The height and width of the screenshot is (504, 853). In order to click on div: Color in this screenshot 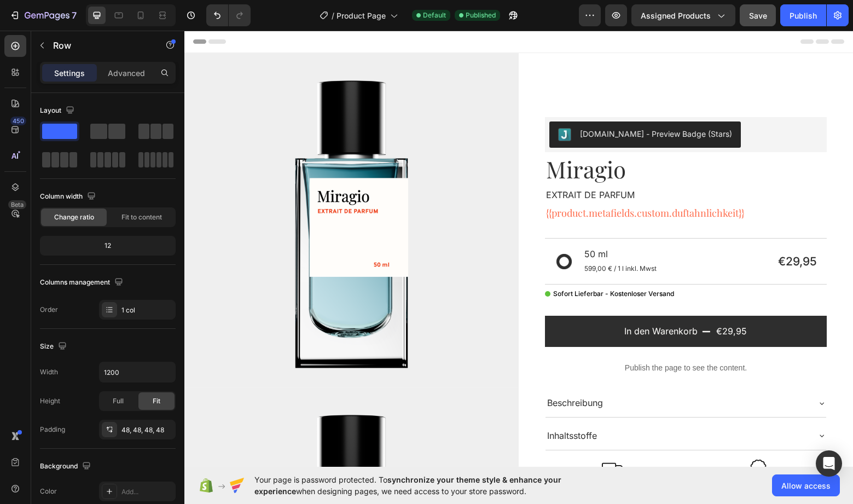, I will do `click(48, 491)`.